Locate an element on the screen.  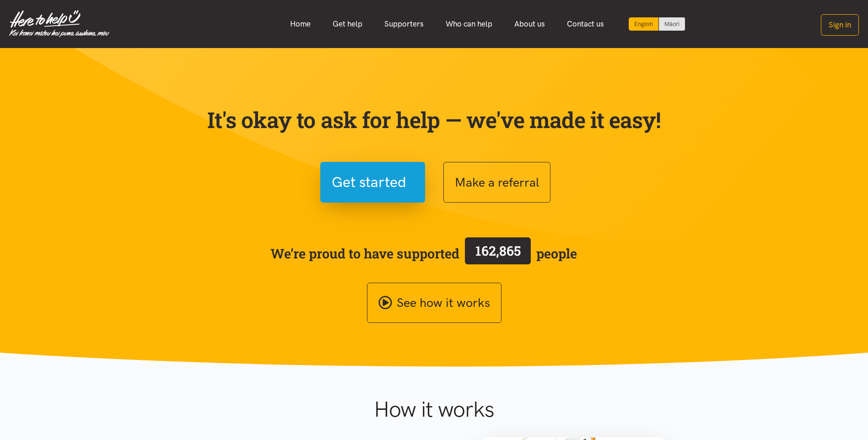
div: Language toggle is located at coordinates (657, 24).